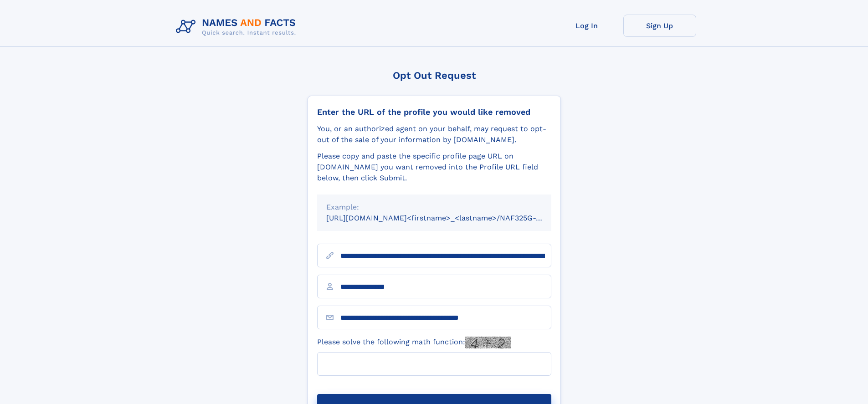 This screenshot has width=868, height=404. What do you see at coordinates (414, 342) in the screenshot?
I see `label: Please solve the following math function:` at bounding box center [414, 342].